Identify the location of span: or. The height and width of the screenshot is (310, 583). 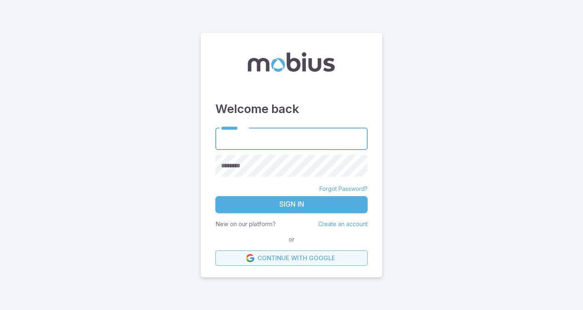
(291, 239).